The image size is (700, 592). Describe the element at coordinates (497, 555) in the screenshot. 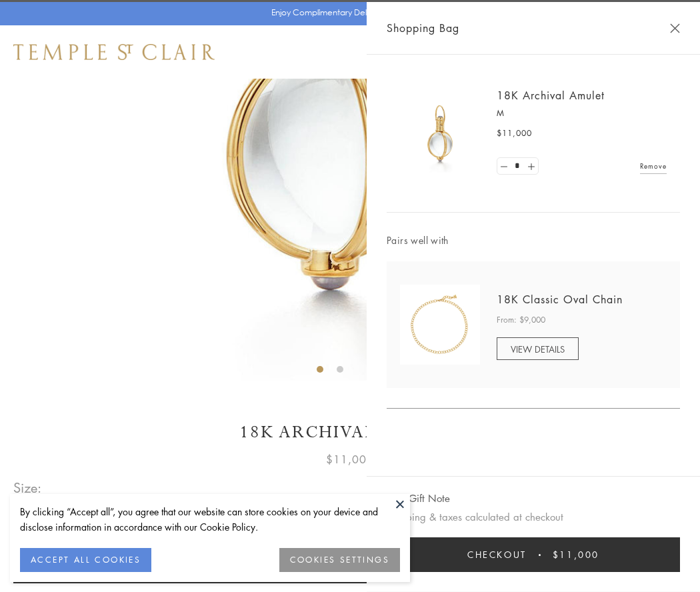

I see `span: Checkout` at that location.